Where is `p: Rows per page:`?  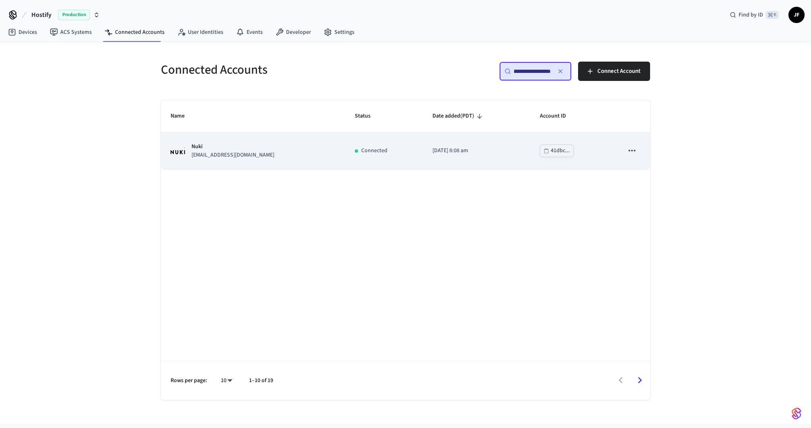
p: Rows per page: is located at coordinates (189, 380).